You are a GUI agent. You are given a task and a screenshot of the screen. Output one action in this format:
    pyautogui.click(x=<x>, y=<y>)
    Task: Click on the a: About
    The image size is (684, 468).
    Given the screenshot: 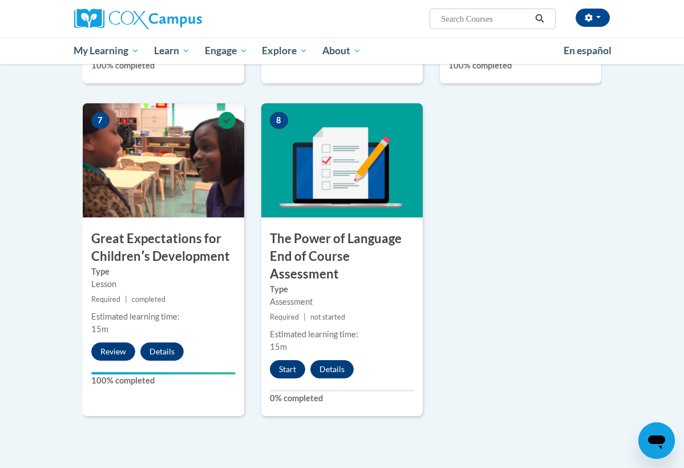 What is the action you would take?
    pyautogui.click(x=342, y=51)
    